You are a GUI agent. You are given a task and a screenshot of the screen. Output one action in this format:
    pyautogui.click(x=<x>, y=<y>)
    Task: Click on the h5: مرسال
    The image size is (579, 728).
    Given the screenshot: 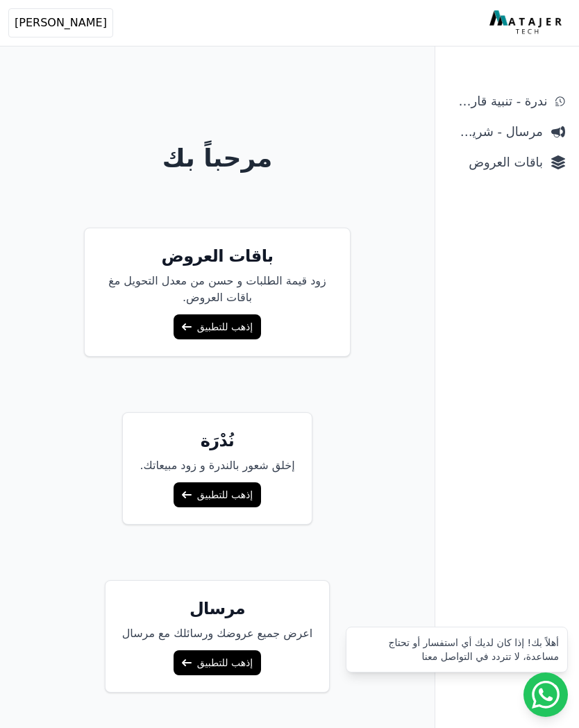 What is the action you would take?
    pyautogui.click(x=218, y=609)
    